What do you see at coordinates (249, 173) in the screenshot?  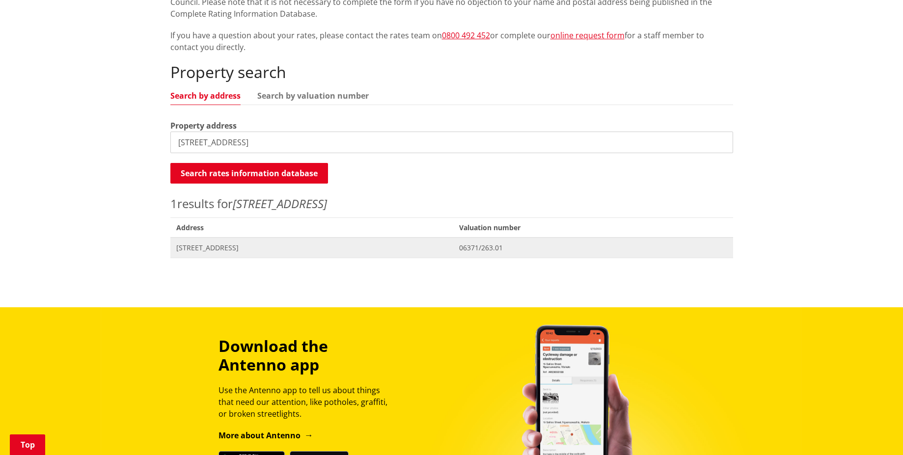 I see `button: Search rates information database` at bounding box center [249, 173].